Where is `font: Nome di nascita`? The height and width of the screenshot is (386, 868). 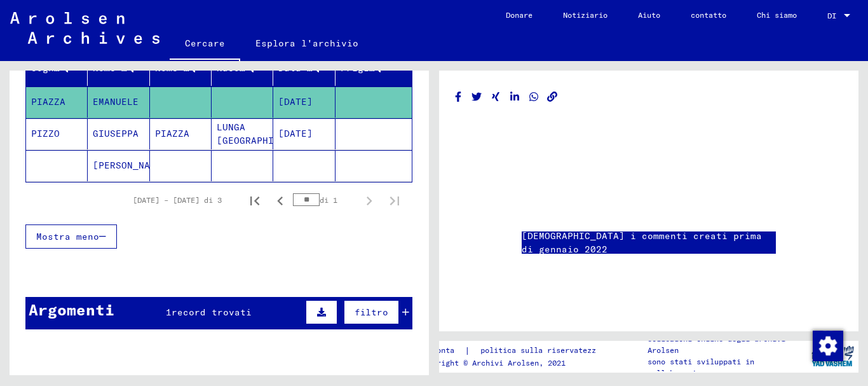 font: Nome di nascita is located at coordinates (197, 68).